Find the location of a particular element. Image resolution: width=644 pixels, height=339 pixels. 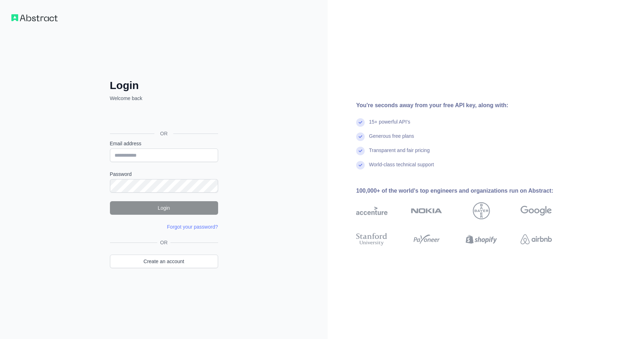

p: Welcome back is located at coordinates (164, 98).